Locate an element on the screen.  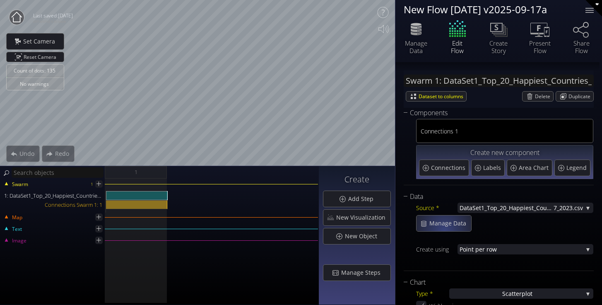
span: Poi is located at coordinates (464, 249).